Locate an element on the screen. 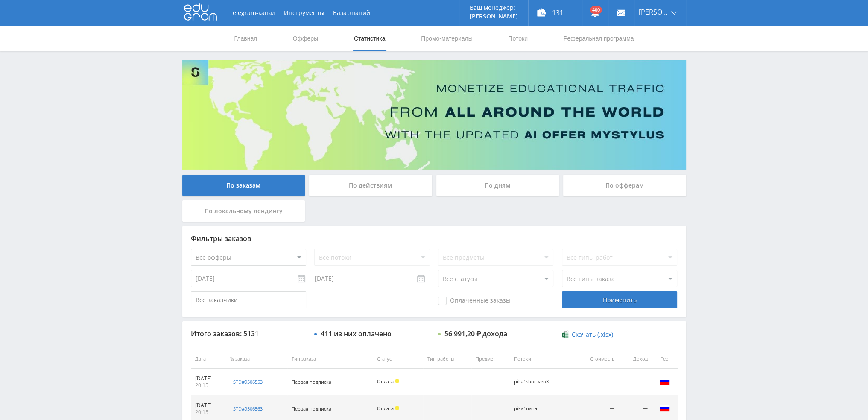 Image resolution: width=868 pixels, height=420 pixels. th: Потоки is located at coordinates (542, 359).